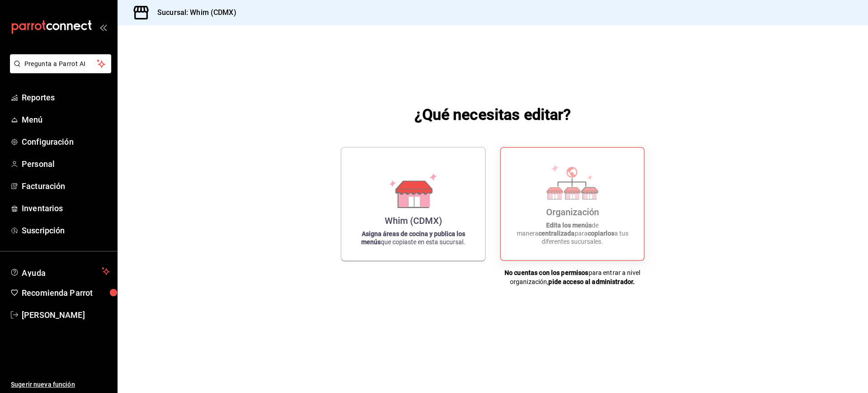 The image size is (868, 393). I want to click on span: Ayuda, so click(60, 271).